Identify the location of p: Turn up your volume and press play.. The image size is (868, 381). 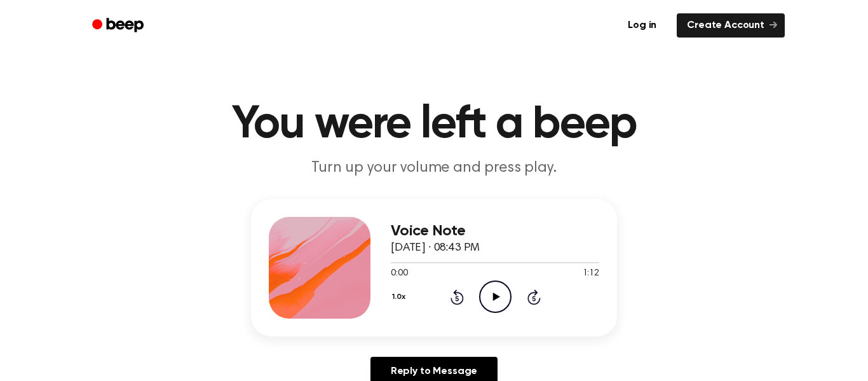
(434, 168).